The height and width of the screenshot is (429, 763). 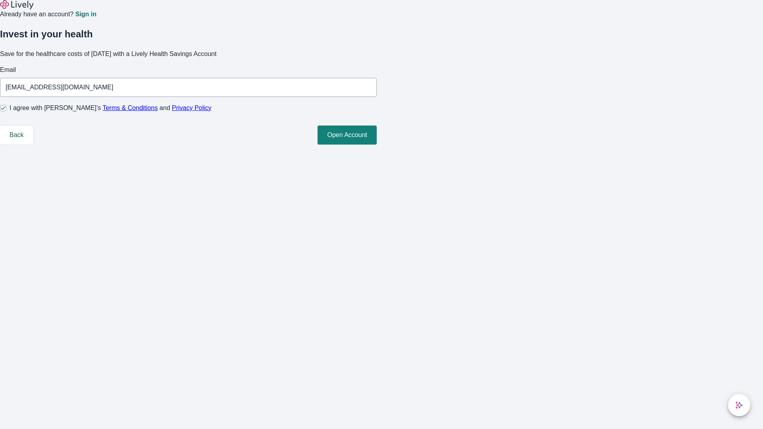 I want to click on a: Privacy Policy, so click(x=192, y=108).